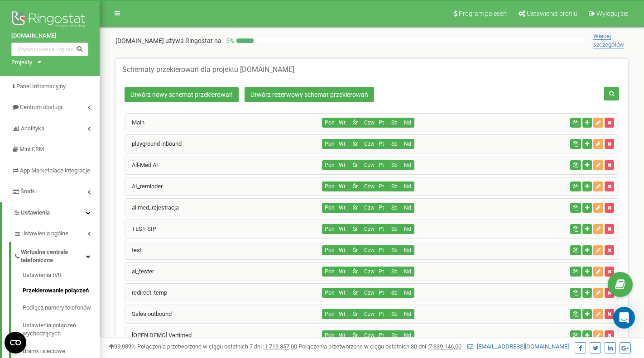 The height and width of the screenshot is (358, 644). I want to click on a: TEST SIP, so click(140, 229).